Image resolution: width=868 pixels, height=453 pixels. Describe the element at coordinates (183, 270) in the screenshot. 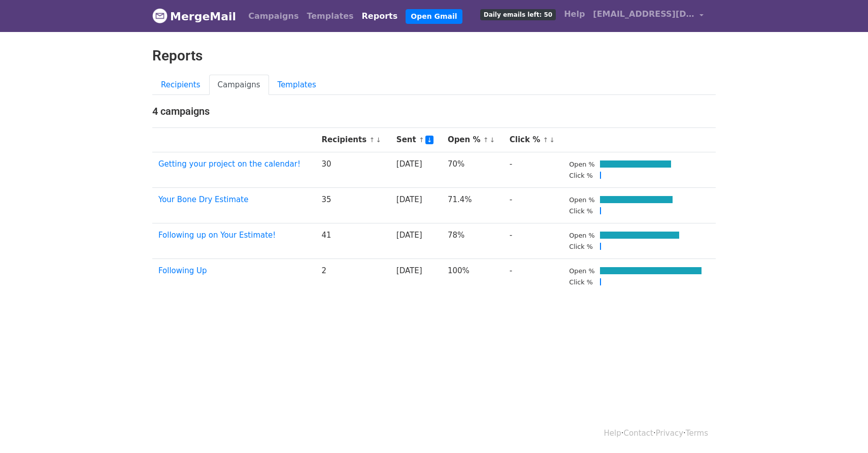

I see `a: Following Up` at that location.